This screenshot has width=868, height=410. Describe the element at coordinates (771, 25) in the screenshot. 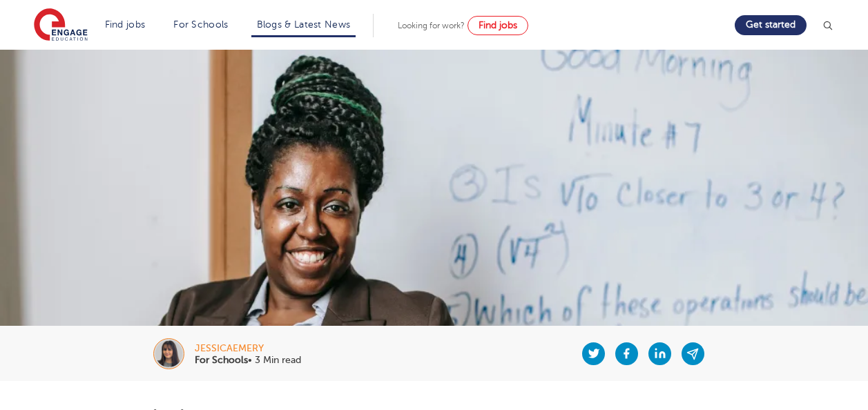

I see `a: Get started` at that location.